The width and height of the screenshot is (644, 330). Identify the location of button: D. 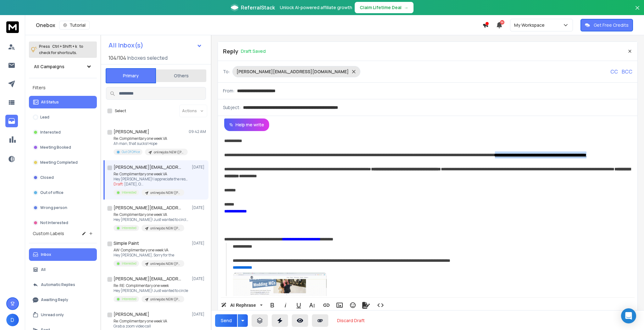
(13, 320).